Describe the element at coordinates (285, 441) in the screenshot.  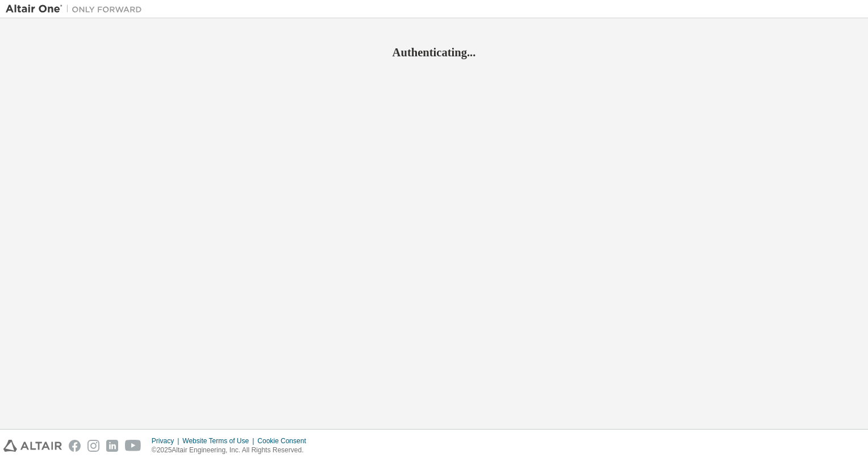
I see `div: Cookie Consent` at that location.